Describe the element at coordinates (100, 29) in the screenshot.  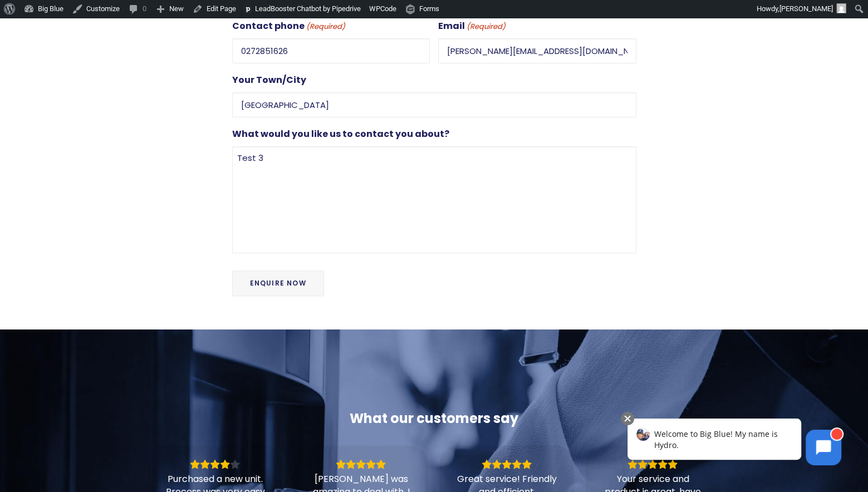
I see `span: Welcome to Big Blue! My name is Hydro.` at that location.